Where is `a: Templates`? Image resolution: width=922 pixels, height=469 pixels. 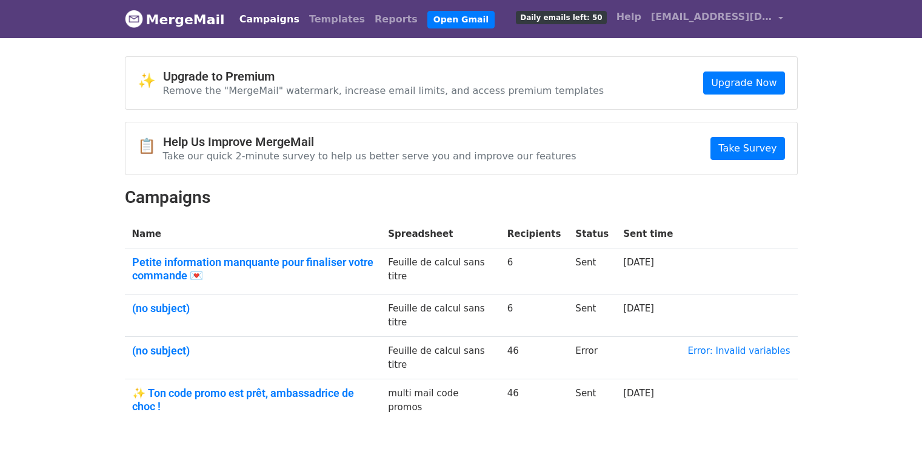 a: Templates is located at coordinates (337, 19).